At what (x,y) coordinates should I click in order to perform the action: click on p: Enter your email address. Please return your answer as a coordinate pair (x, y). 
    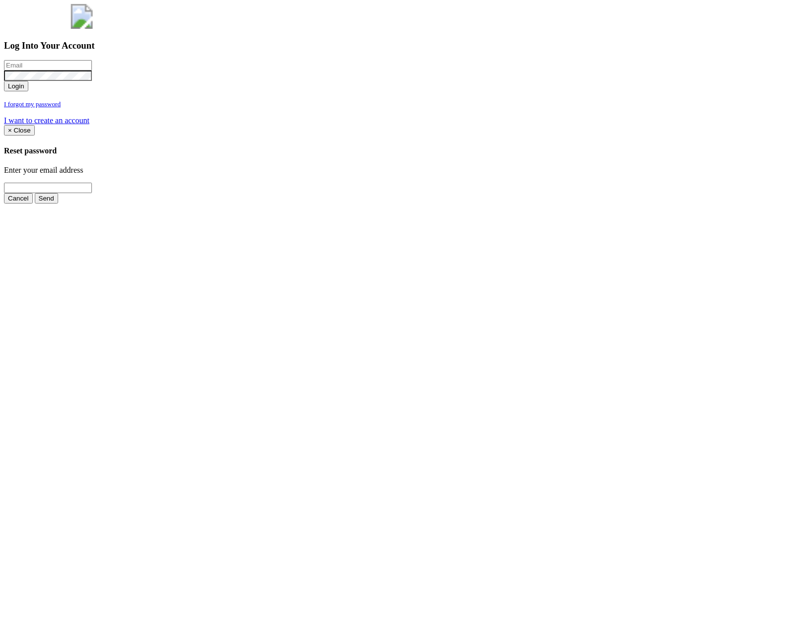
    Looking at the image, I should click on (393, 170).